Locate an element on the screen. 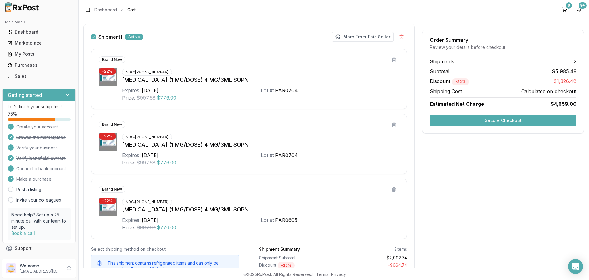 Image resolution: width=589 pixels, height=280 pixels. button: 6 is located at coordinates (565, 10).